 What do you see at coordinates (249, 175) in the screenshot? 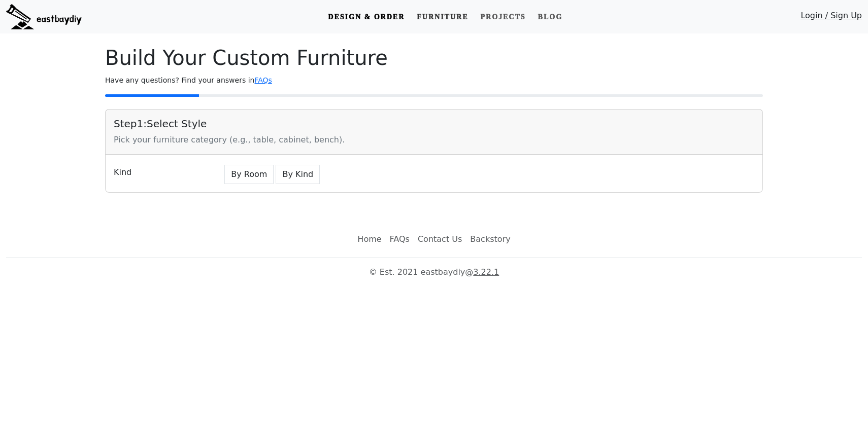
I see `button: By Room` at bounding box center [249, 175].